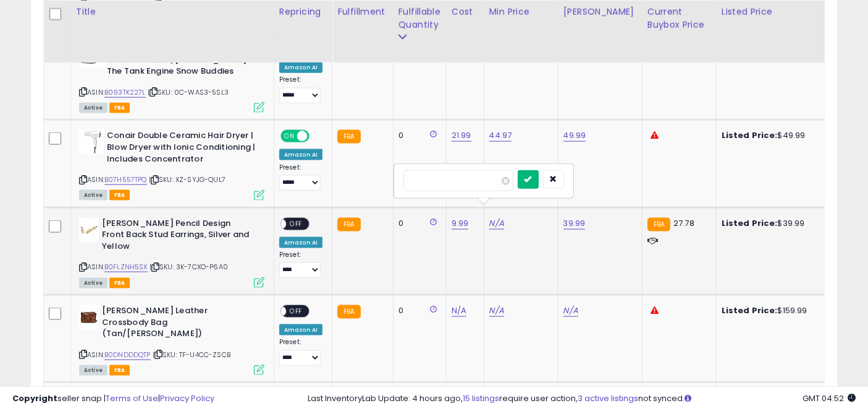  I want to click on a: B07H557TPQ, so click(125, 179).